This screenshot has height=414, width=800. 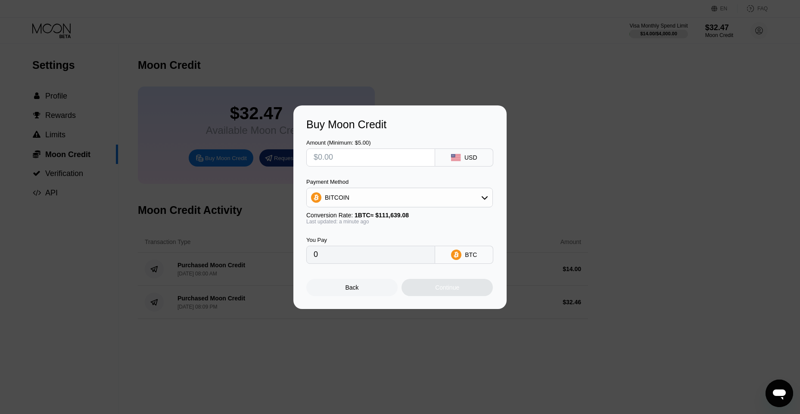 What do you see at coordinates (399, 182) in the screenshot?
I see `div: Payment Method` at bounding box center [399, 182].